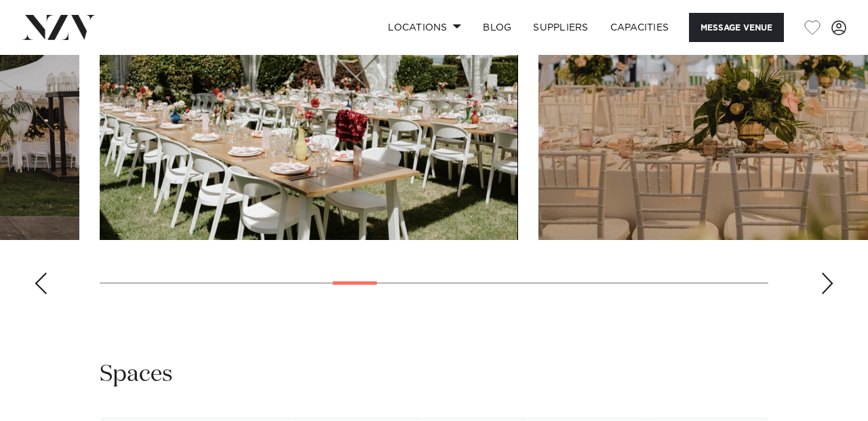 Image resolution: width=868 pixels, height=421 pixels. I want to click on a: BLOG, so click(498, 27).